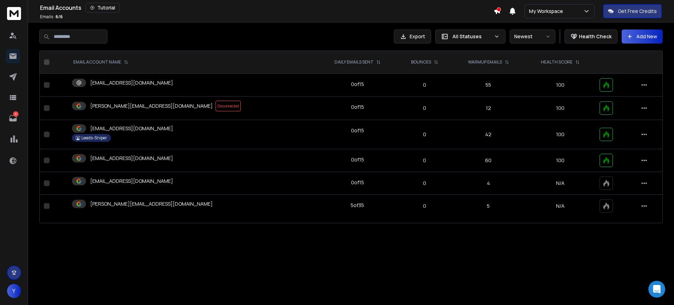  What do you see at coordinates (14, 291) in the screenshot?
I see `button: Y` at bounding box center [14, 291].